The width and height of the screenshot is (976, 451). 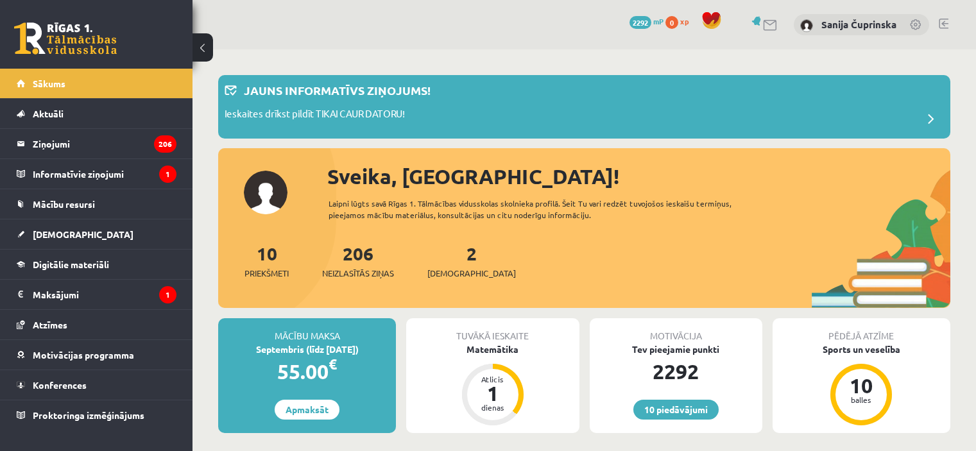 What do you see at coordinates (50, 325) in the screenshot?
I see `span: Atzīmes` at bounding box center [50, 325].